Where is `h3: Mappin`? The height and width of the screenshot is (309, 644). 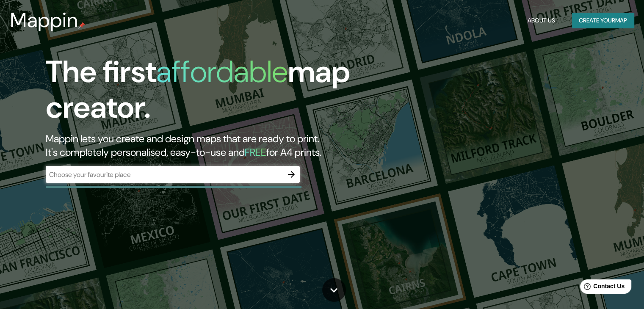 h3: Mappin is located at coordinates (44, 20).